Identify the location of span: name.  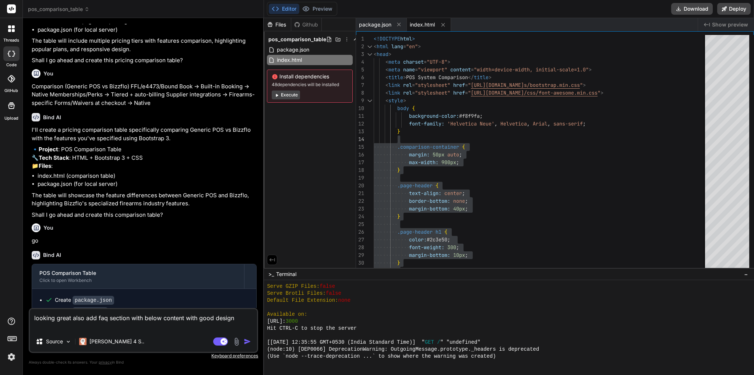
(409, 70).